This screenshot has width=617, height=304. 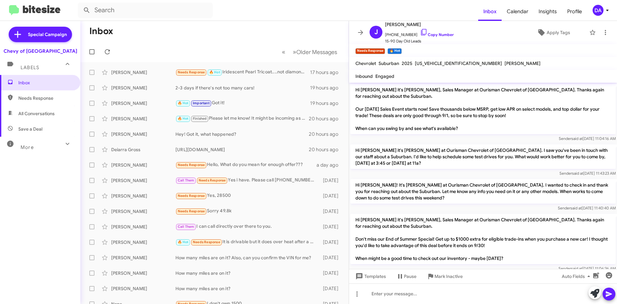 I want to click on span: 15-90 Day Old Leads, so click(x=419, y=41).